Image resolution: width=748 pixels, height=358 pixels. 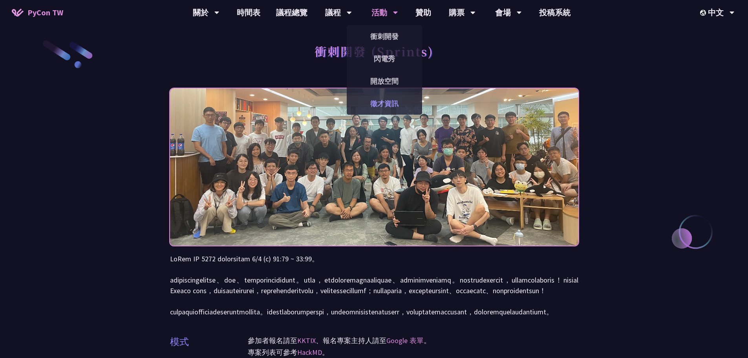 I want to click on a: Google 表單, so click(x=405, y=340).